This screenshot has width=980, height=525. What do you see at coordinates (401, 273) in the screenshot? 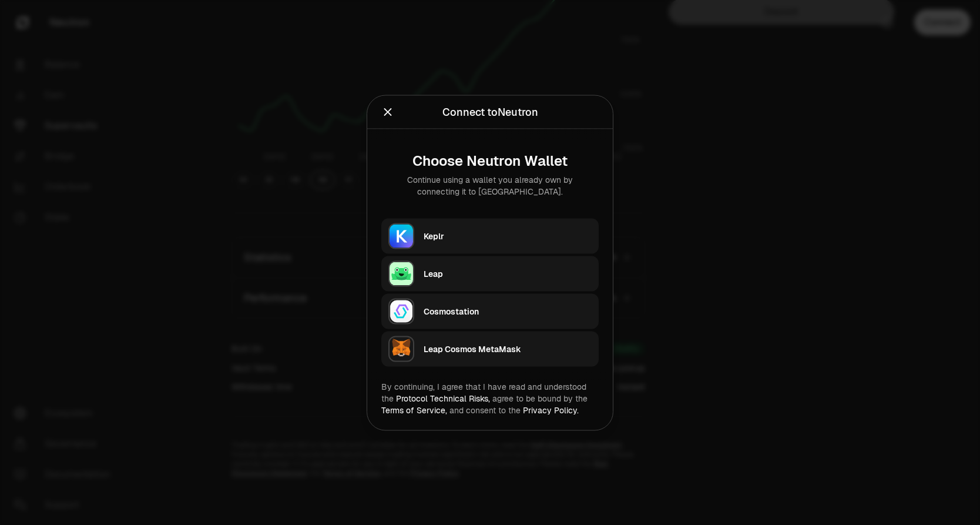
I see `img: Leap` at bounding box center [401, 273].